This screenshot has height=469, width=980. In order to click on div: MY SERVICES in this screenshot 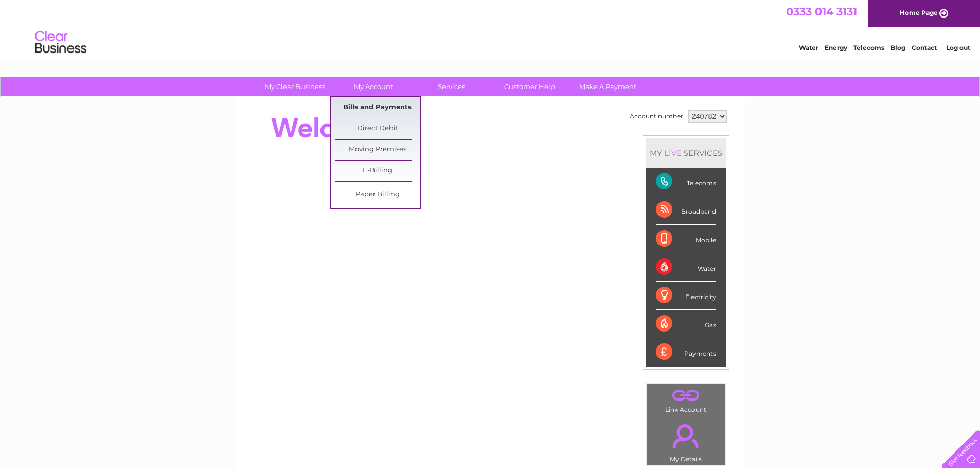, I will do `click(686, 153)`.